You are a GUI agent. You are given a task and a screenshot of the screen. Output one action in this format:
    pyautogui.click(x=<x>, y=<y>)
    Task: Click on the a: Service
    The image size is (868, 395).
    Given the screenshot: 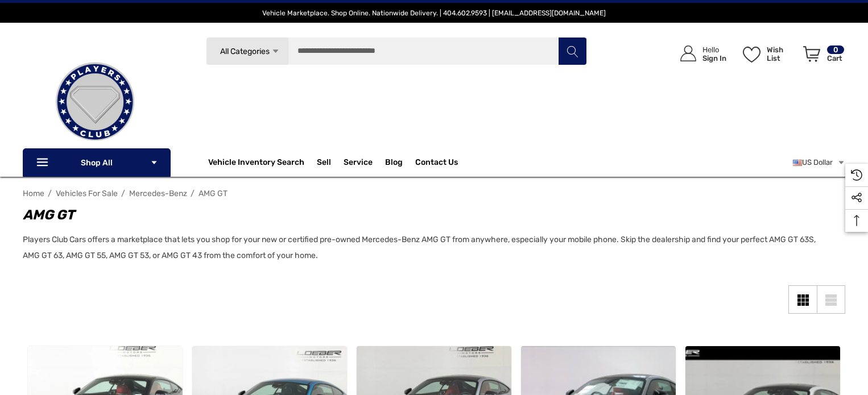 What is the action you would take?
    pyautogui.click(x=358, y=164)
    